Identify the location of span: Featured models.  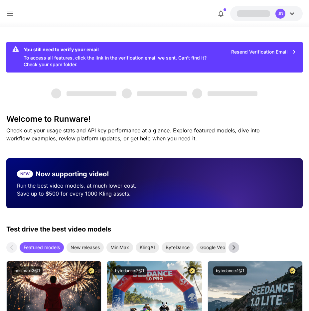
(42, 247).